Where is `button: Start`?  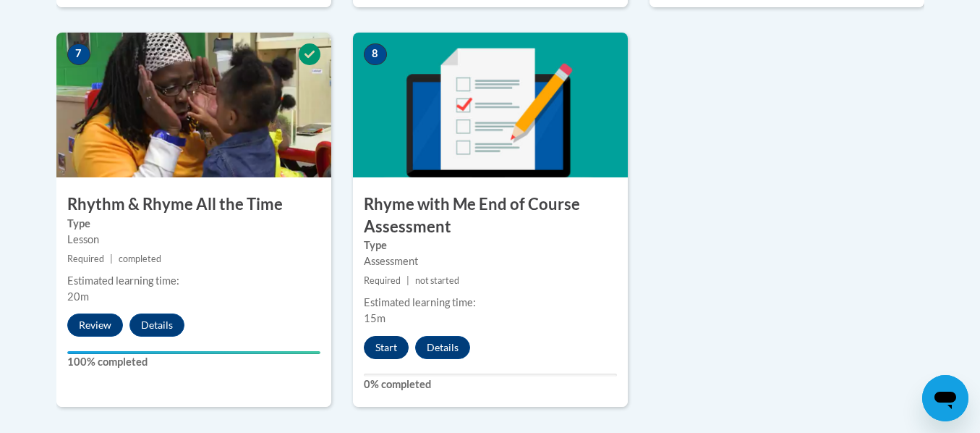
button: Start is located at coordinates (386, 347).